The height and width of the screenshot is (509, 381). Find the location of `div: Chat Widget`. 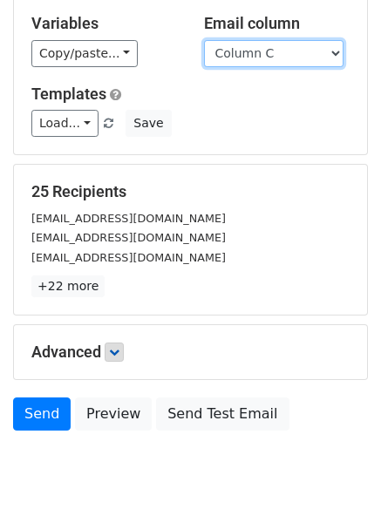

div: Chat Widget is located at coordinates (337, 467).